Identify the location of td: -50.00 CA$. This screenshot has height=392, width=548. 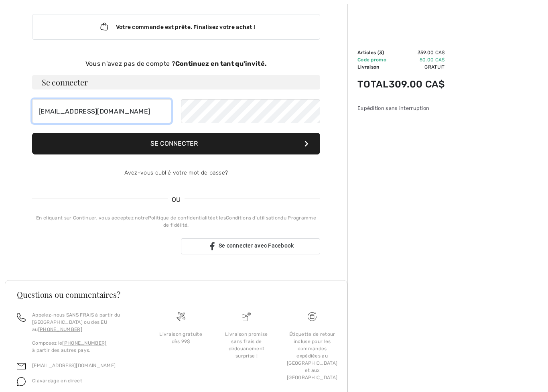
(417, 60).